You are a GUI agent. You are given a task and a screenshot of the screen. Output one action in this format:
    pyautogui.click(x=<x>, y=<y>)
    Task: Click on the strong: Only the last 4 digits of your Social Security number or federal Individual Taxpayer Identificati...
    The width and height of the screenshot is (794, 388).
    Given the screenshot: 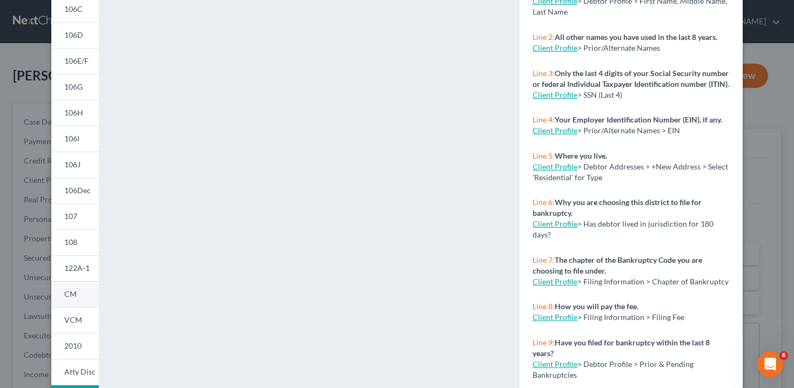 What is the action you would take?
    pyautogui.click(x=631, y=78)
    